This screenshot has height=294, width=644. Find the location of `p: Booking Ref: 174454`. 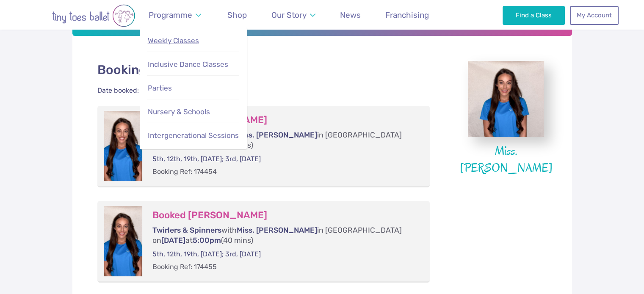

p: Booking Ref: 174454 is located at coordinates (283, 172).